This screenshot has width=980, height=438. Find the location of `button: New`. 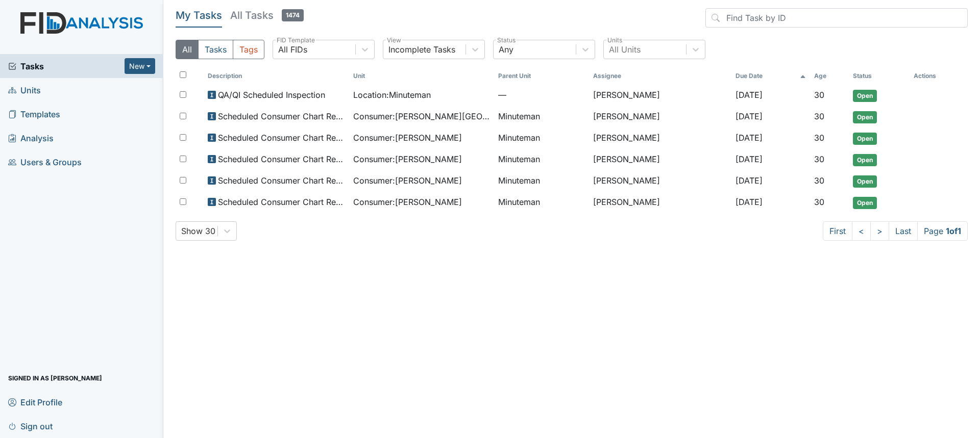

button: New is located at coordinates (139, 66).